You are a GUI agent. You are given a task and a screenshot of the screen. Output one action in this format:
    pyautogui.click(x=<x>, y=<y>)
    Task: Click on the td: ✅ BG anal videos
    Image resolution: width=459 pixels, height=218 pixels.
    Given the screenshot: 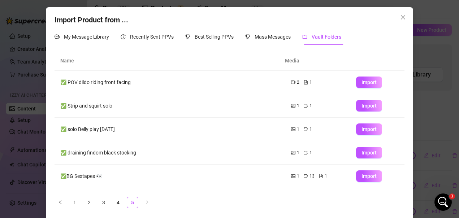 What is the action you would take?
    pyautogui.click(x=170, y=200)
    